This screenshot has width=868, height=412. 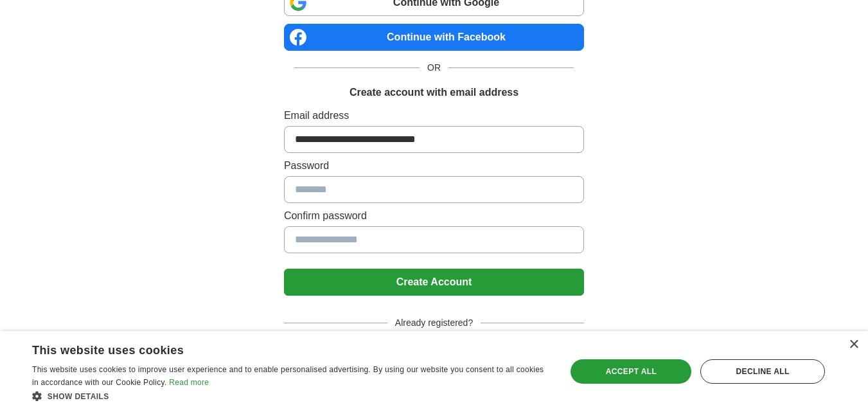 I want to click on a: Read more, opens a new window, so click(x=189, y=382).